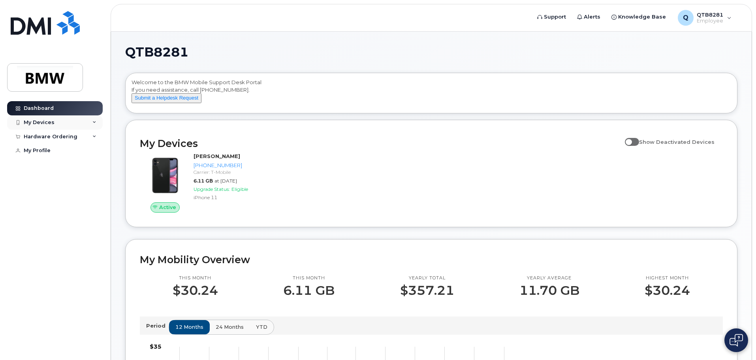 The width and height of the screenshot is (756, 360). Describe the element at coordinates (550, 290) in the screenshot. I see `p: 11.70 GB` at that location.